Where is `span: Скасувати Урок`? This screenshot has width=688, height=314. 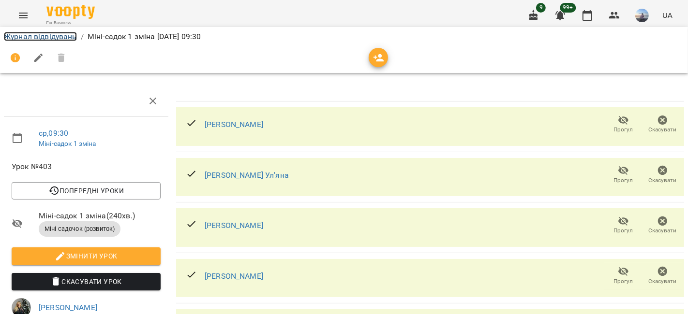 span: Скасувати Урок is located at coordinates (86, 282).